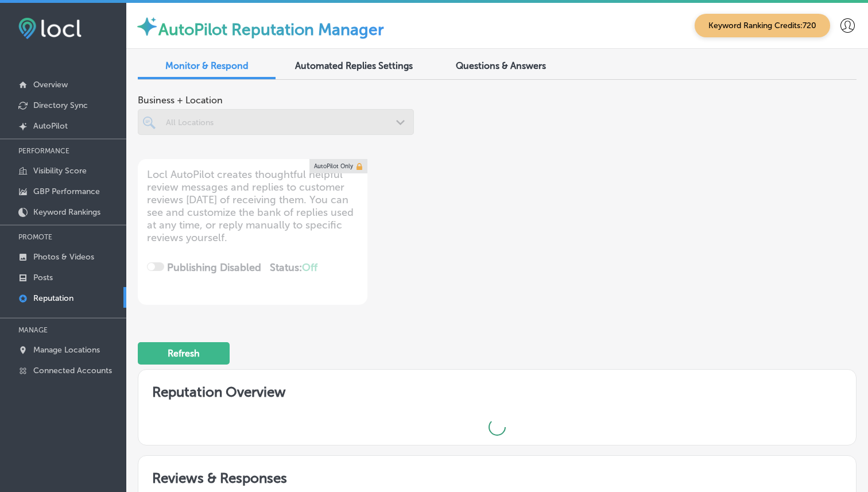 Image resolution: width=868 pixels, height=492 pixels. I want to click on p: GBP Performance, so click(66, 191).